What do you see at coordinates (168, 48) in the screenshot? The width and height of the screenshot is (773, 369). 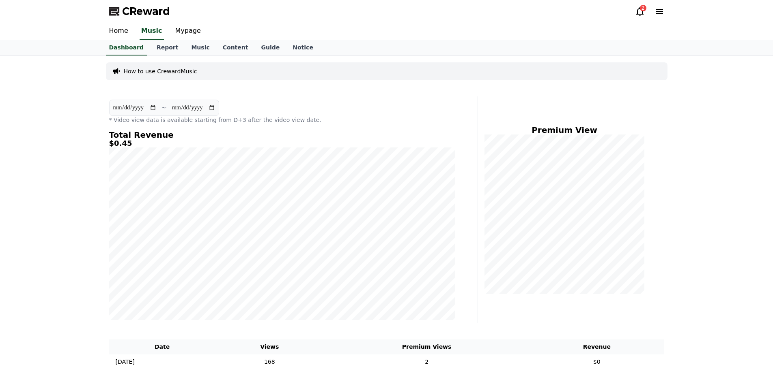 I see `a: Report` at bounding box center [168, 48].